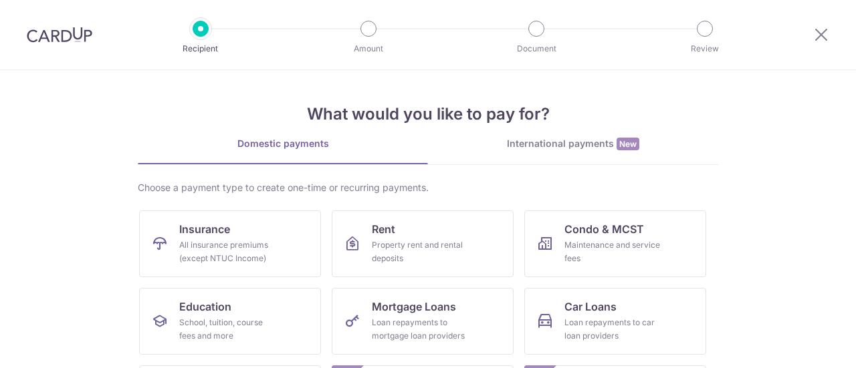 The image size is (856, 368). I want to click on img: CardUp, so click(60, 35).